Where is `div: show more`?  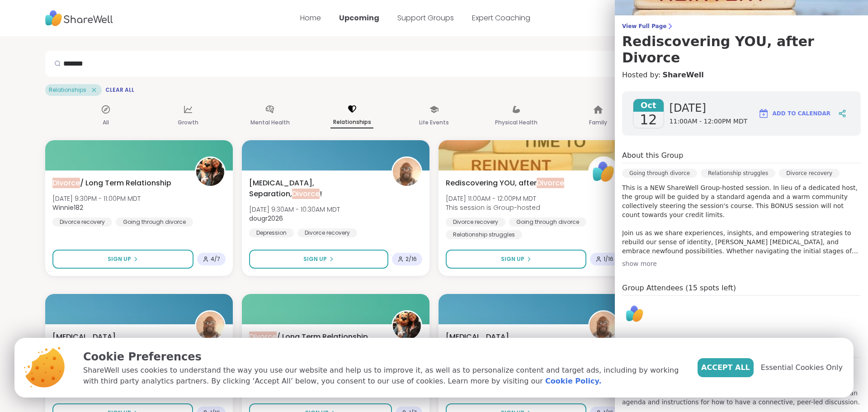
div: show more is located at coordinates (742, 263).